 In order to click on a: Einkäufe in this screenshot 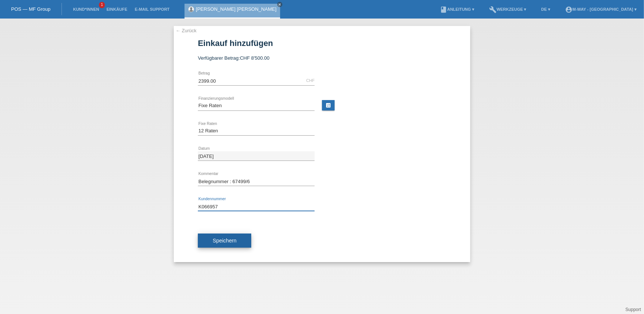, I will do `click(117, 9)`.